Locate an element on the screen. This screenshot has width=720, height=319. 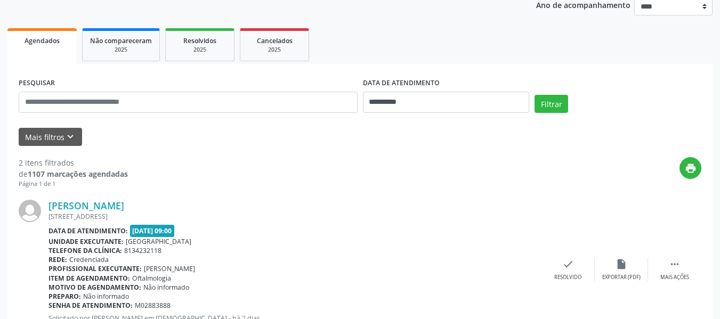
b: Rede: is located at coordinates (58, 259).